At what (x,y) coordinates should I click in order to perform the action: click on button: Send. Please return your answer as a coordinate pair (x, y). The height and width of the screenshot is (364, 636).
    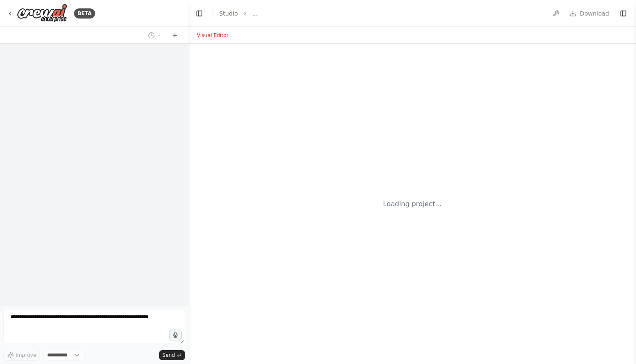
    Looking at the image, I should click on (172, 355).